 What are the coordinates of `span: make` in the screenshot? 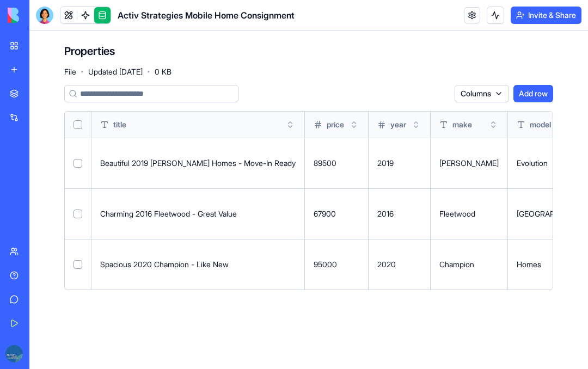 It's located at (462, 124).